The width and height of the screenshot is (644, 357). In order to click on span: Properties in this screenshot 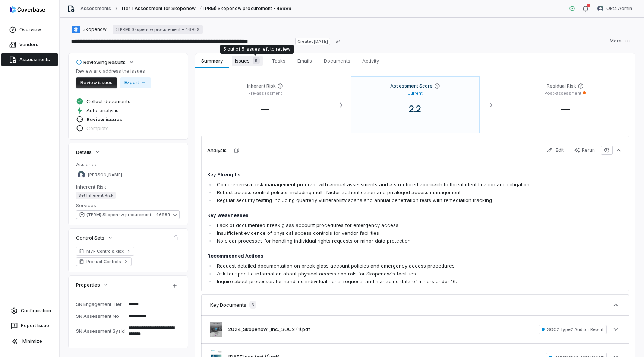, I will do `click(88, 285)`.